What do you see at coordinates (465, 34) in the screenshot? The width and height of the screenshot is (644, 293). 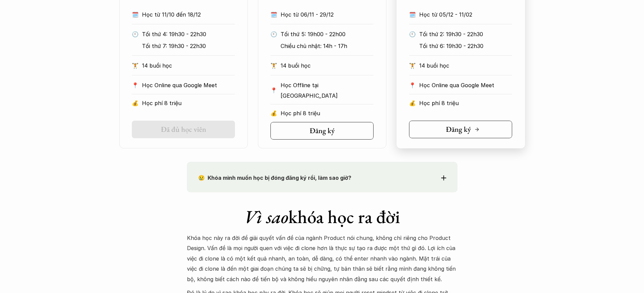 I see `p: Tối thứ 2: 19h30 - 22h30` at bounding box center [465, 34].